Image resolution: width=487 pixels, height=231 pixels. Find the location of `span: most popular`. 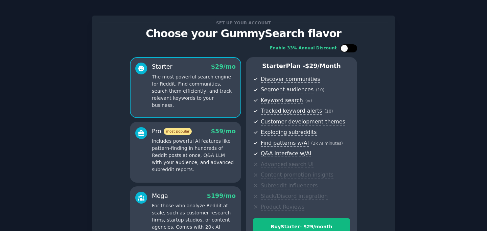

span: most popular is located at coordinates (178, 131).